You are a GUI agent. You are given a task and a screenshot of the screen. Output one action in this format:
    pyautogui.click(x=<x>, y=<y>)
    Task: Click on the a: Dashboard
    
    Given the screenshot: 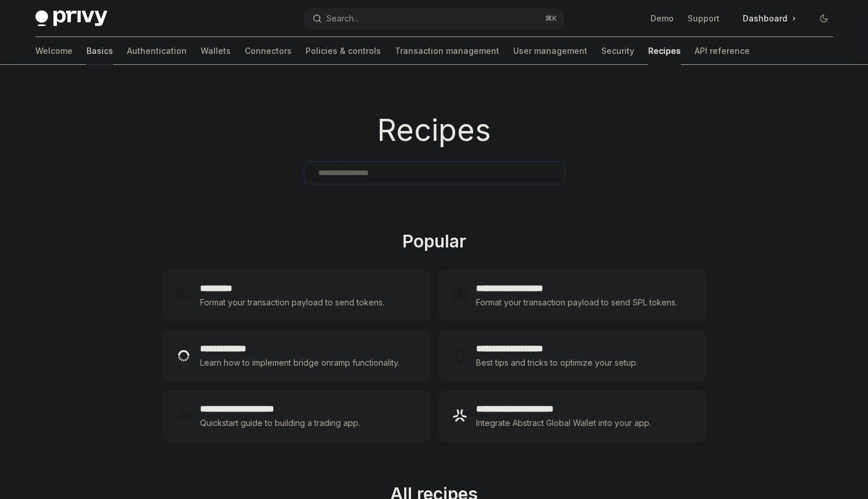 What is the action you would take?
    pyautogui.click(x=770, y=19)
    